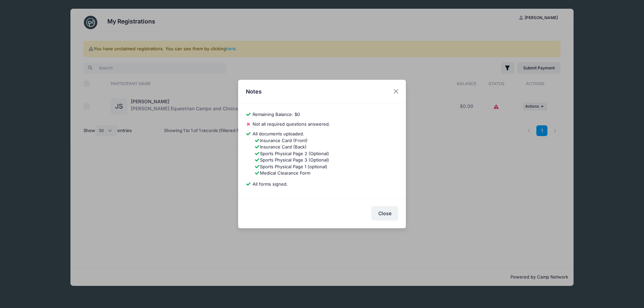 This screenshot has height=308, width=644. What do you see at coordinates (326, 167) in the screenshot?
I see `li: Sports Physical Page 1 (optional)` at bounding box center [326, 167].